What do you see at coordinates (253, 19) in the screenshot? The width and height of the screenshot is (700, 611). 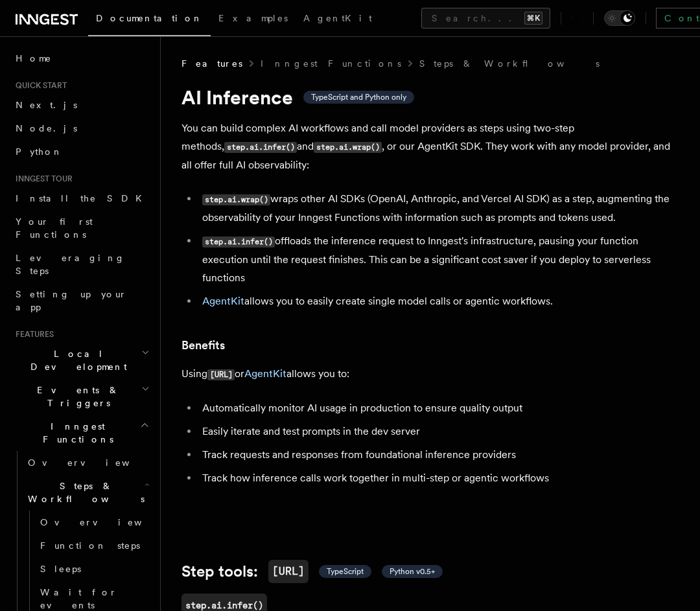 I see `a: Examples` at bounding box center [253, 19].